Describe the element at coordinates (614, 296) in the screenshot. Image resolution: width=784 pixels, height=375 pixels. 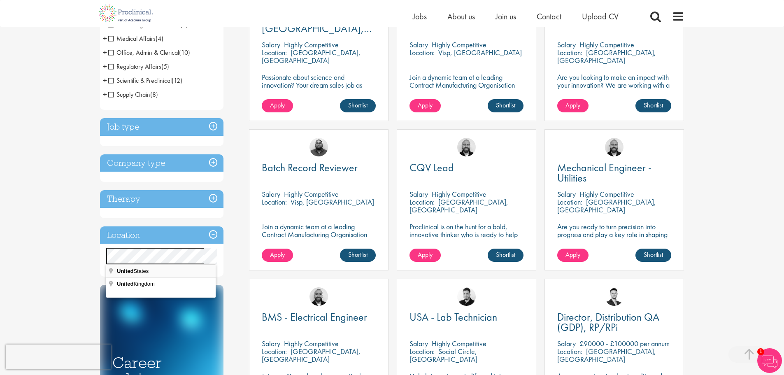
I see `a: Joshua Godden` at that location.